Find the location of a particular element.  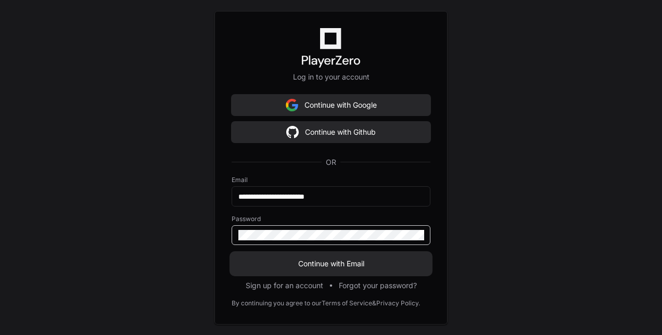

span: OR is located at coordinates (331, 162).